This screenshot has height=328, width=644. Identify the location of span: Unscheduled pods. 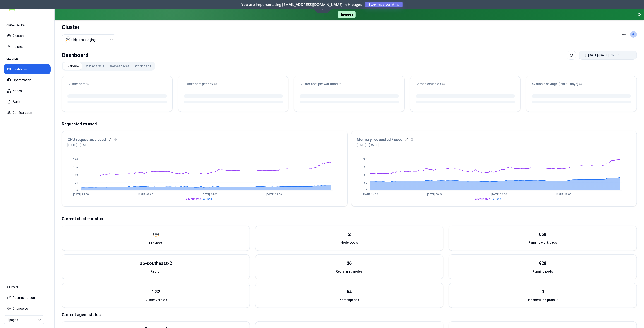
(541, 300).